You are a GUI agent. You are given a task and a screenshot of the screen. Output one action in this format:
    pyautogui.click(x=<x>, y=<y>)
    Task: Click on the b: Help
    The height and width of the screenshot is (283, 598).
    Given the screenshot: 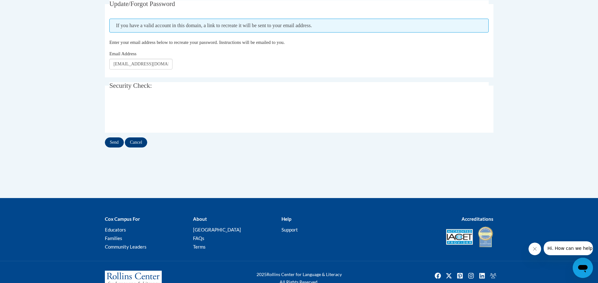 What is the action you would take?
    pyautogui.click(x=286, y=219)
    